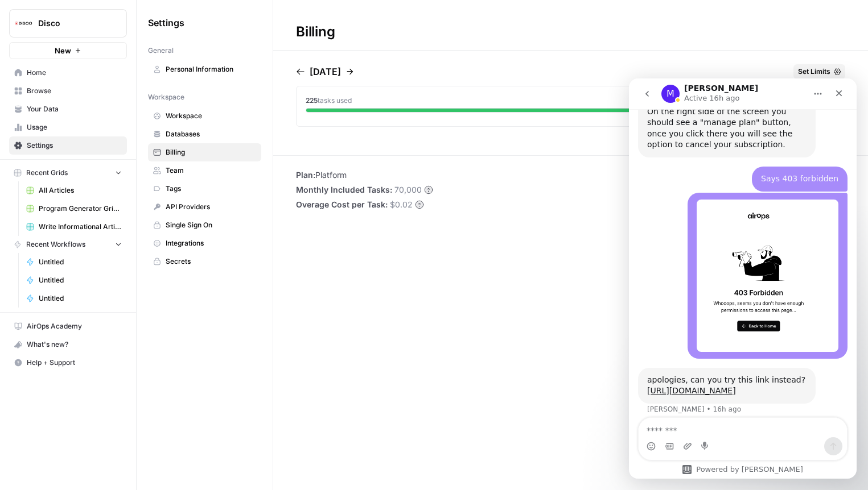 This screenshot has width=868, height=490. I want to click on a: Personal Information, so click(204, 69).